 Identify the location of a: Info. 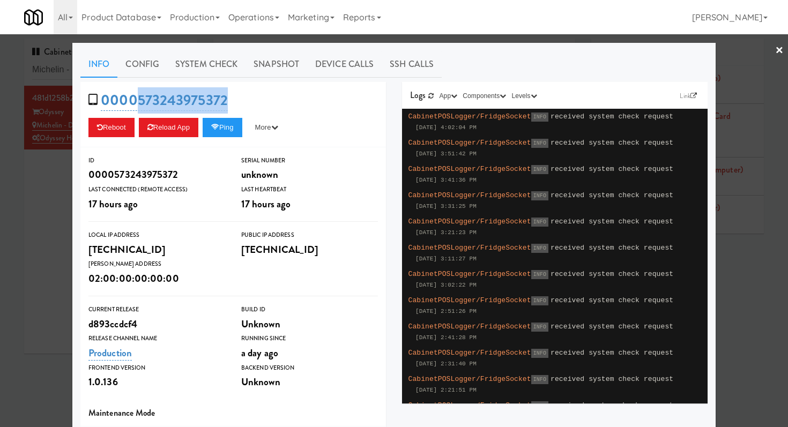
(99, 64).